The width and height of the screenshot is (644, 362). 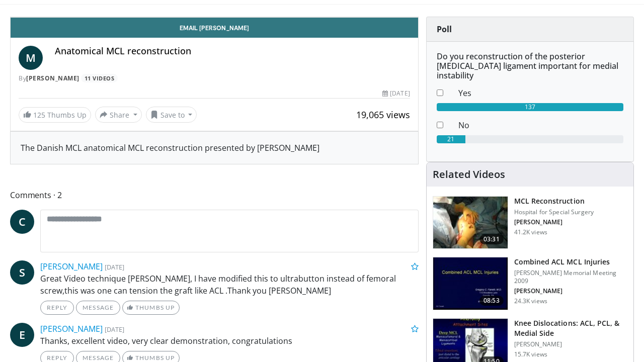 What do you see at coordinates (99, 78) in the screenshot?
I see `a: 11 Videos` at bounding box center [99, 78].